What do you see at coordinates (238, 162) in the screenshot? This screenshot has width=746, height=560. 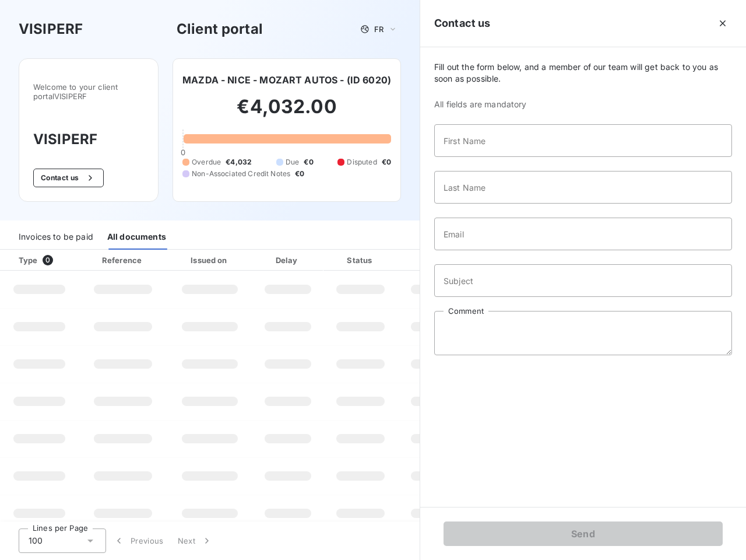 I see `span: €4,032` at bounding box center [238, 162].